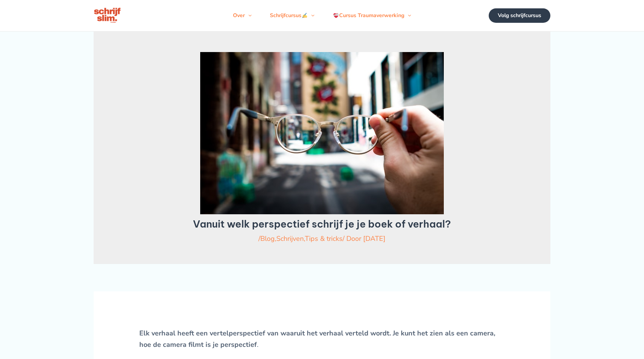 The image size is (644, 359). I want to click on div: / / Door, so click(322, 238).